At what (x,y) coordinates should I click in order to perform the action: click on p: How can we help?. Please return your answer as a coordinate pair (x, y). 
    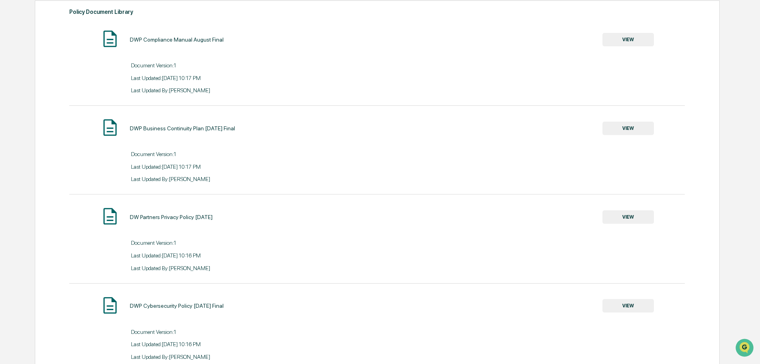
    Looking at the image, I should click on (76, 23).